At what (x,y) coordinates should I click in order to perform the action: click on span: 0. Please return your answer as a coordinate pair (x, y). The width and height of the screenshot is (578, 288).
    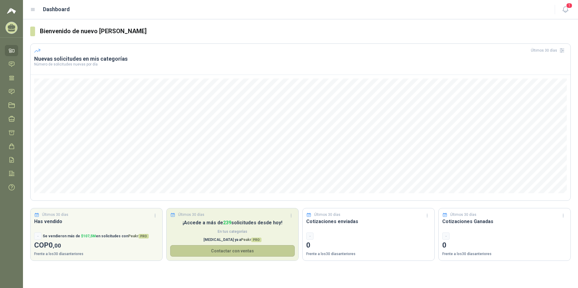
    Looking at the image, I should click on (55, 245).